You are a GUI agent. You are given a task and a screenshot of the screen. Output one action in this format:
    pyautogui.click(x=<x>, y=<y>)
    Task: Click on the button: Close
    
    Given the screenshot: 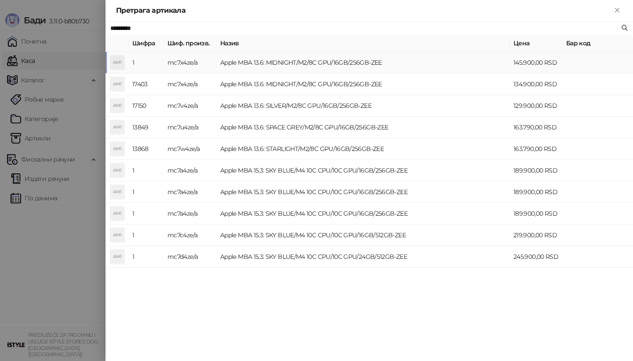 What is the action you would take?
    pyautogui.click(x=618, y=11)
    